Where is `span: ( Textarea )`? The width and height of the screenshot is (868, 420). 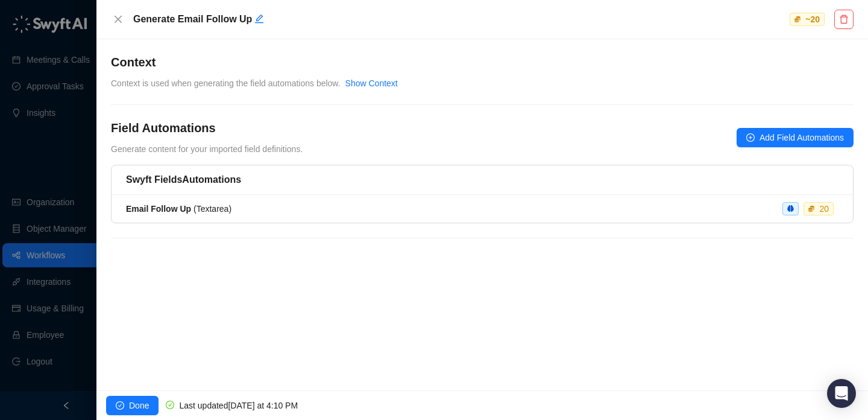 span: ( Textarea ) is located at coordinates (178, 209).